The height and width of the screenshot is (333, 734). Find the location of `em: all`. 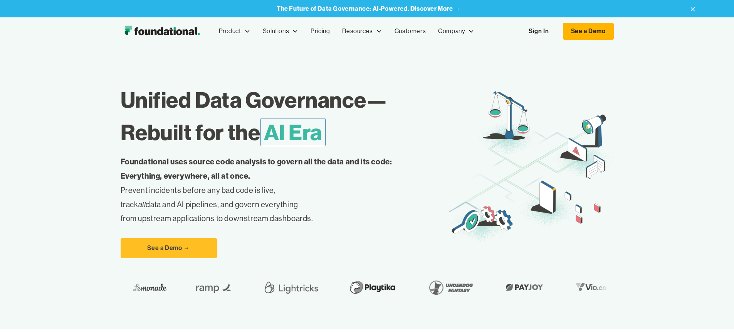

em: all is located at coordinates (142, 204).